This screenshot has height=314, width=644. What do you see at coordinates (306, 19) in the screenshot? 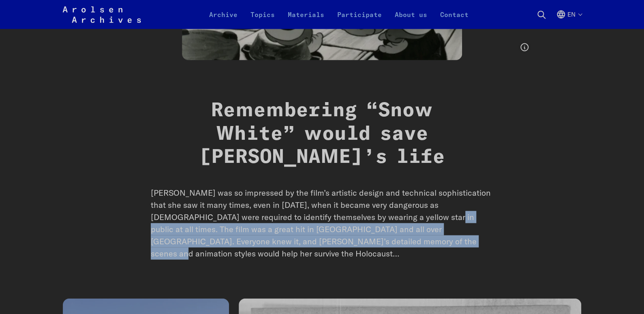
I see `a: Materials` at bounding box center [306, 19].